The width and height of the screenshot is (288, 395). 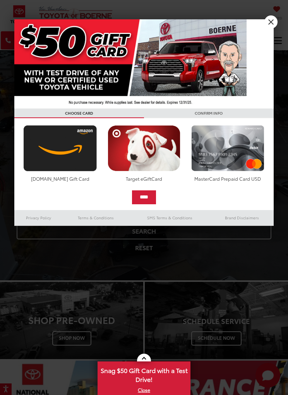 I want to click on a: Privacy Policy, so click(x=38, y=218).